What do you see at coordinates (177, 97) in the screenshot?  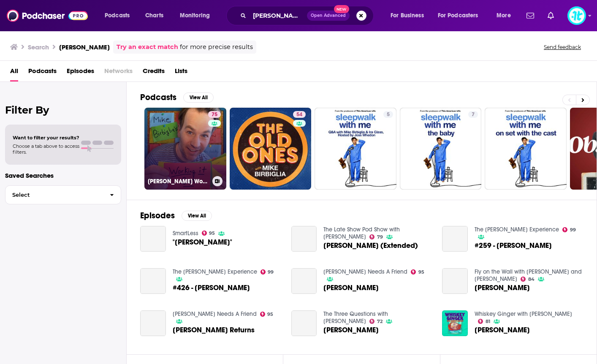 I see `a: PodcastsView All` at bounding box center [177, 97].